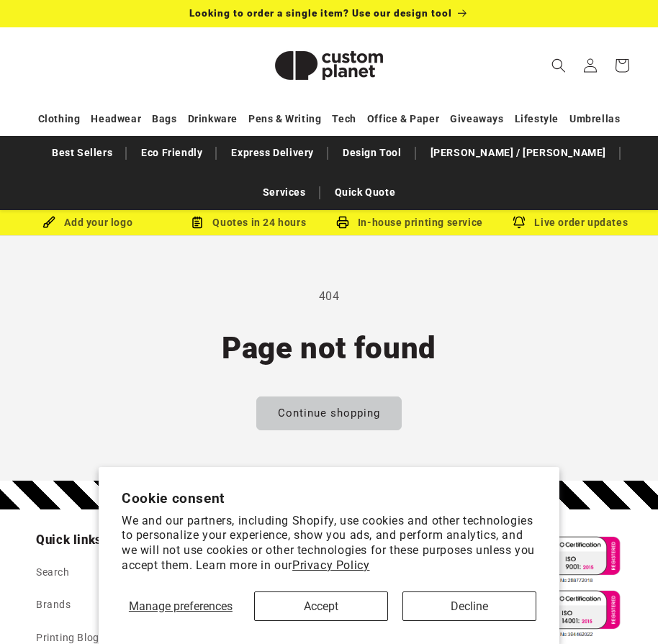 This screenshot has height=644, width=658. What do you see at coordinates (53, 575) in the screenshot?
I see `a: Search` at bounding box center [53, 575].